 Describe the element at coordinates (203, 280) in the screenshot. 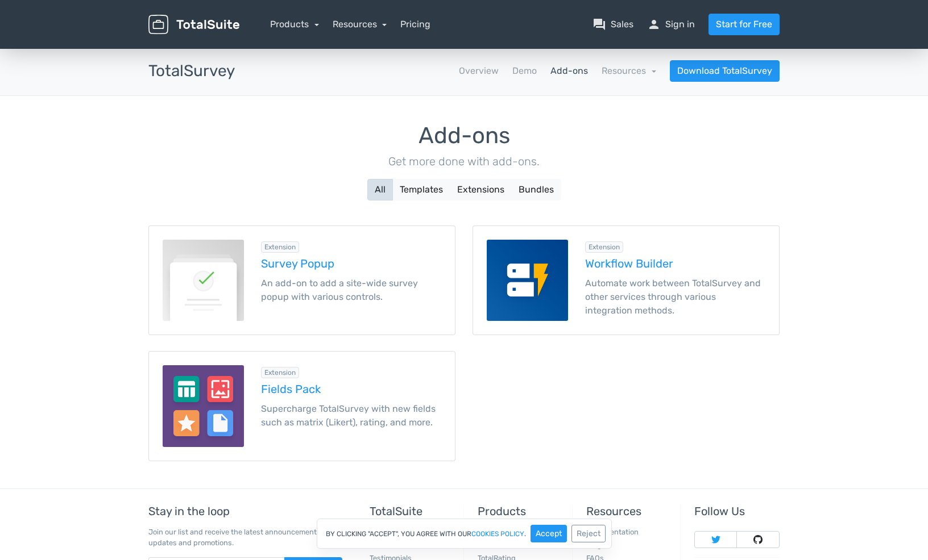

I see `img: Survey Popup for TotalSurvey` at that location.